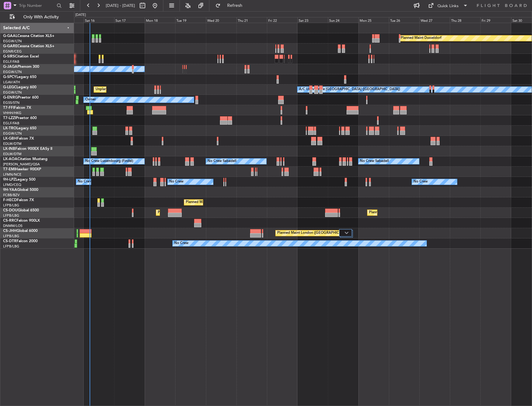 The height and width of the screenshot is (406, 532). Describe the element at coordinates (10, 97) in the screenshot. I see `span: G-ENRG` at that location.